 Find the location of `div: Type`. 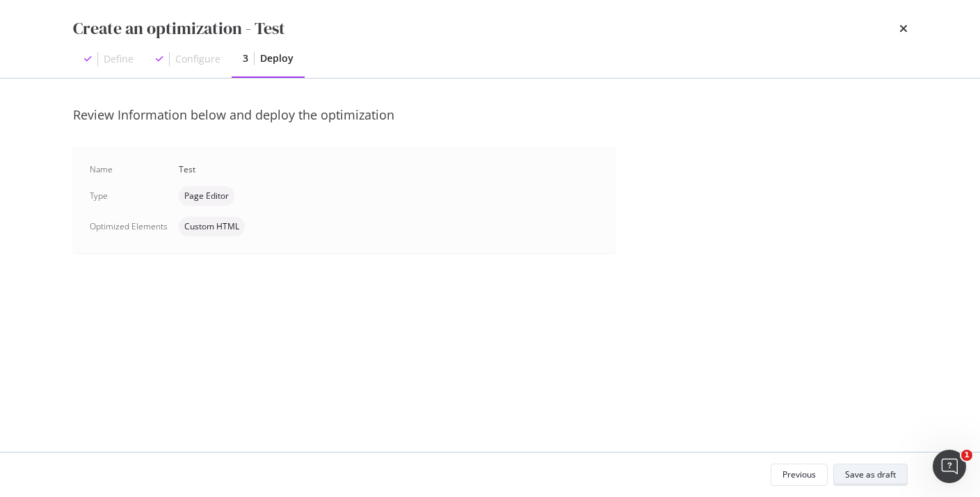

div: Type is located at coordinates (129, 195).